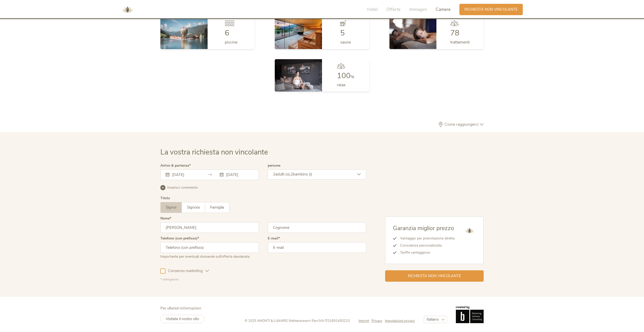  I want to click on span: Famiglia, so click(217, 207).